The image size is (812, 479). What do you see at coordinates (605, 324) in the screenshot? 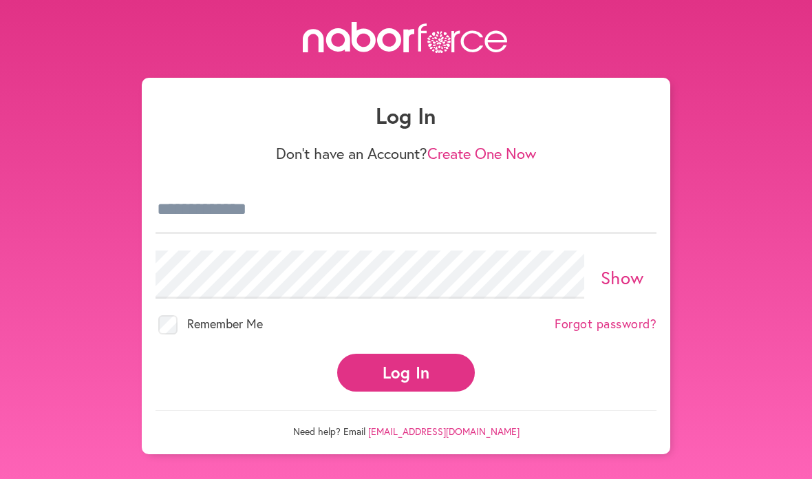
I see `a: Forgot password?` at bounding box center [605, 324].